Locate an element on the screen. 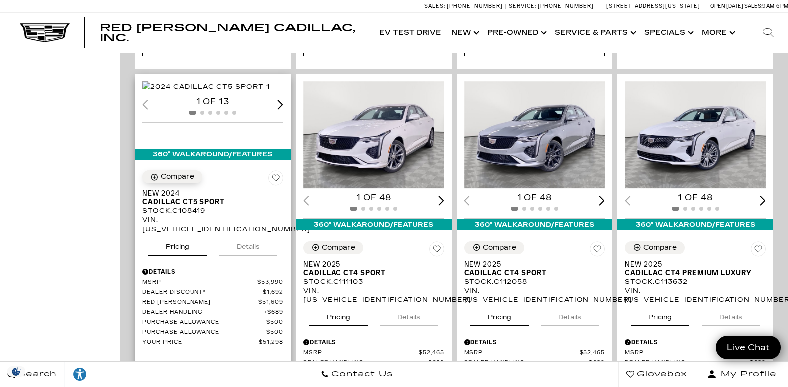 This screenshot has height=387, width=788. span: Live Chat is located at coordinates (748, 347).